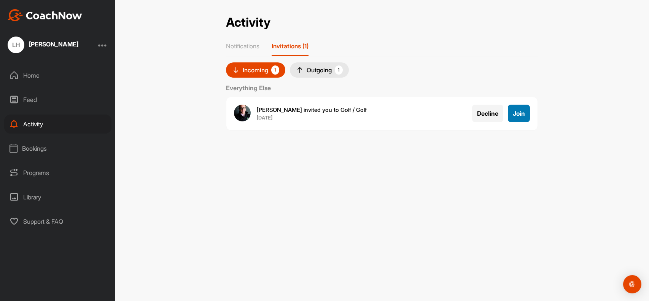  Describe the element at coordinates (58, 124) in the screenshot. I see `div: Activity` at that location.